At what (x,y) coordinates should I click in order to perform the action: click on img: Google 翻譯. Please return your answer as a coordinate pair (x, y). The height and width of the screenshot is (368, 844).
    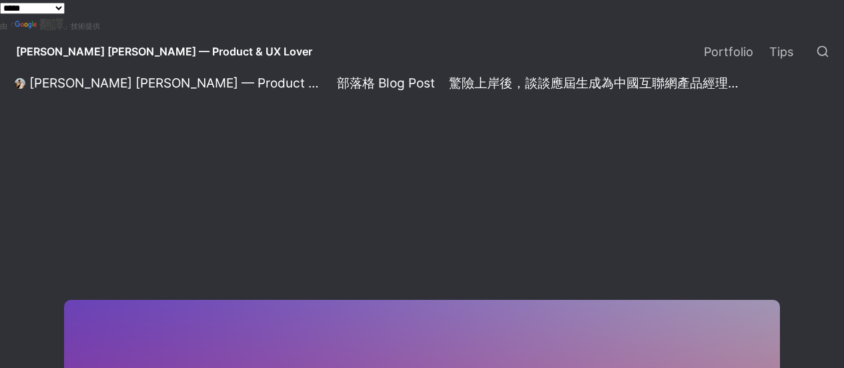
    Looking at the image, I should click on (27, 25).